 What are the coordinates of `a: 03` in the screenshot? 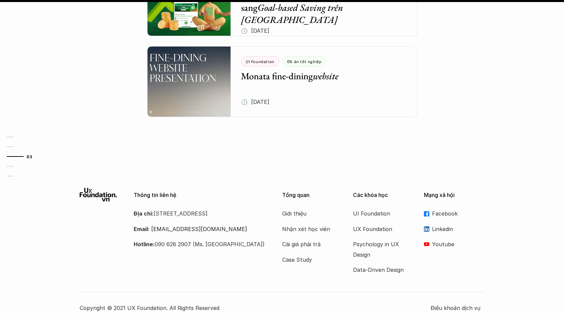 It's located at (23, 157).